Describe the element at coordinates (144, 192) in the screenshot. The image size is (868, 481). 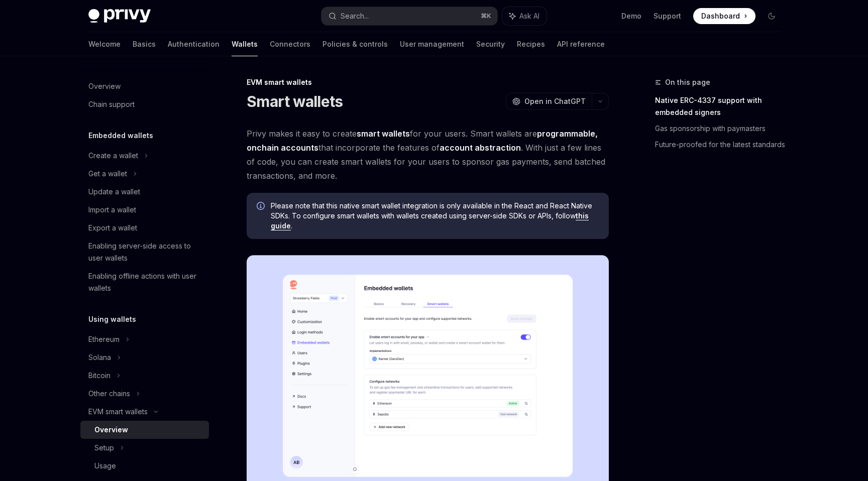
I see `a: Update a wallet` at that location.